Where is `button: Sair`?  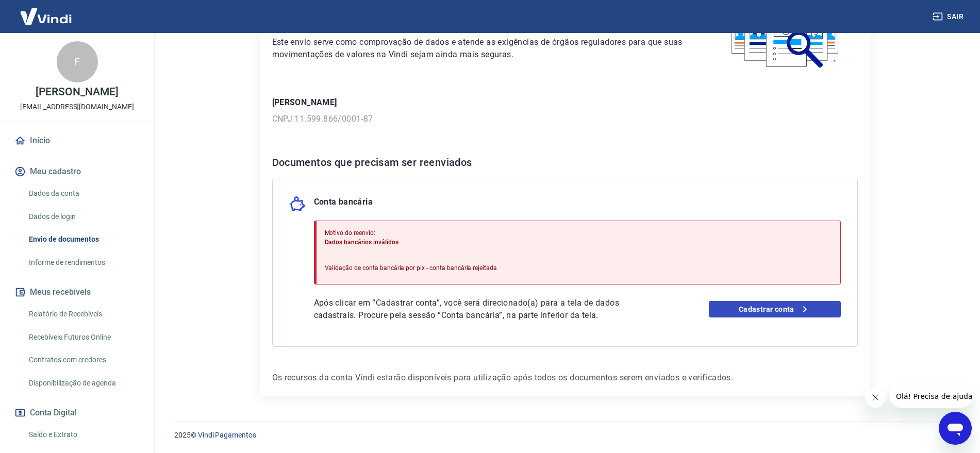
button: Sair is located at coordinates (949, 17).